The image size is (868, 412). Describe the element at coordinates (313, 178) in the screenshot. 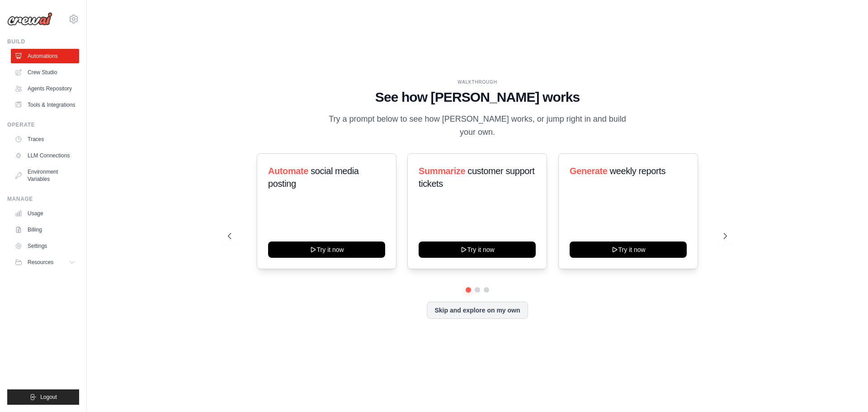

I see `span: social media posting` at that location.